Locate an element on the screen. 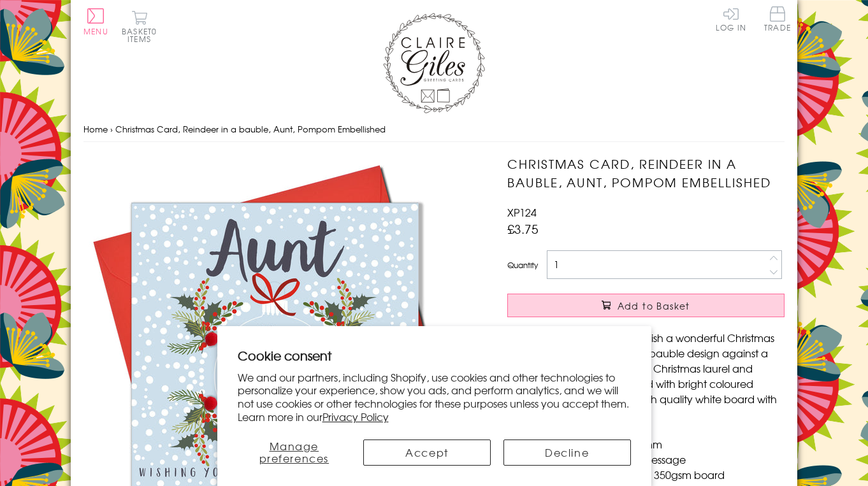 Image resolution: width=868 pixels, height=486 pixels. button: Decline is located at coordinates (567, 452).